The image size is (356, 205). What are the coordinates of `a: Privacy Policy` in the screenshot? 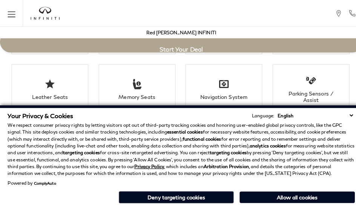 It's located at (146, 164).